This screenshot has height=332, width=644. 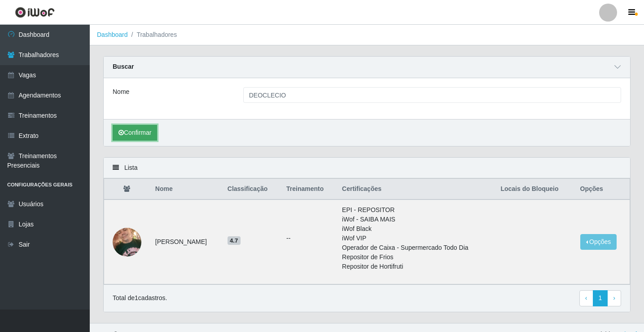 I want to click on strong: Buscar, so click(x=123, y=66).